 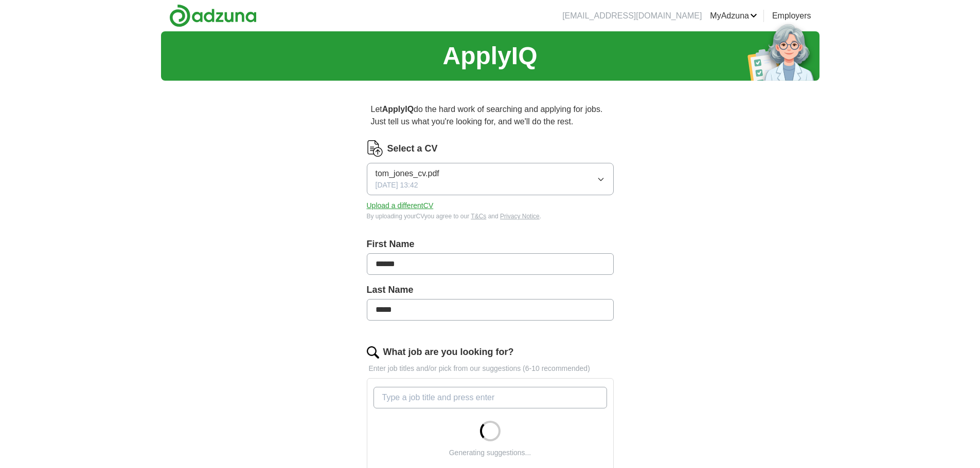 I want to click on h1: ApplyIQ, so click(x=490, y=56).